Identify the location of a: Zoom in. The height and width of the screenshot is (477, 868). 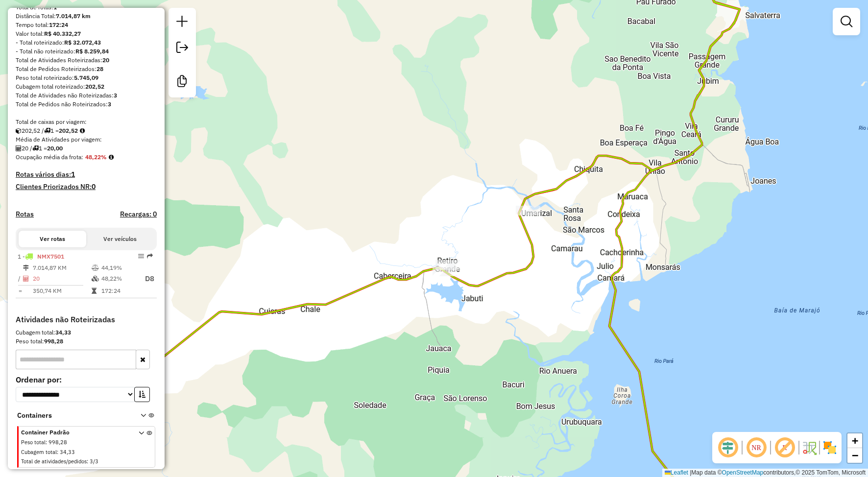
(855, 441).